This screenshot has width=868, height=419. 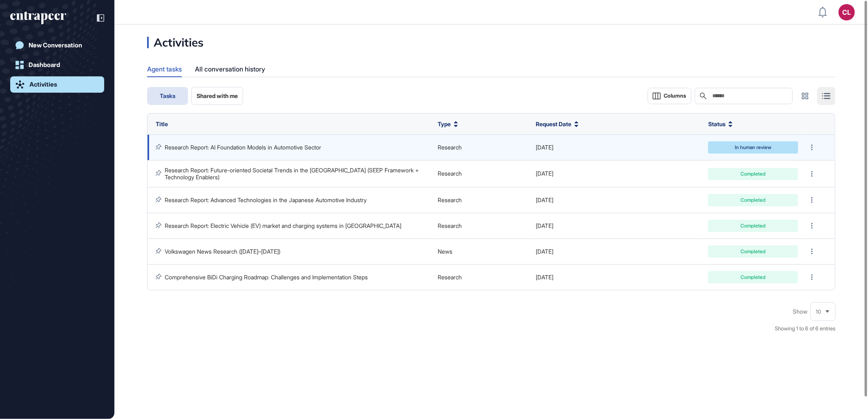 What do you see at coordinates (57, 65) in the screenshot?
I see `a: Dashboard` at bounding box center [57, 65].